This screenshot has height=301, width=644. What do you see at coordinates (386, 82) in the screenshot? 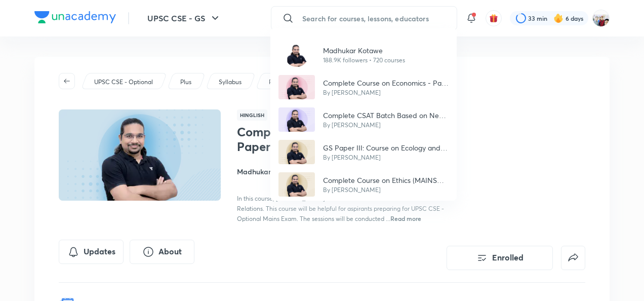
I see `p: Complete Course on Economics - Part I` at bounding box center [386, 82].